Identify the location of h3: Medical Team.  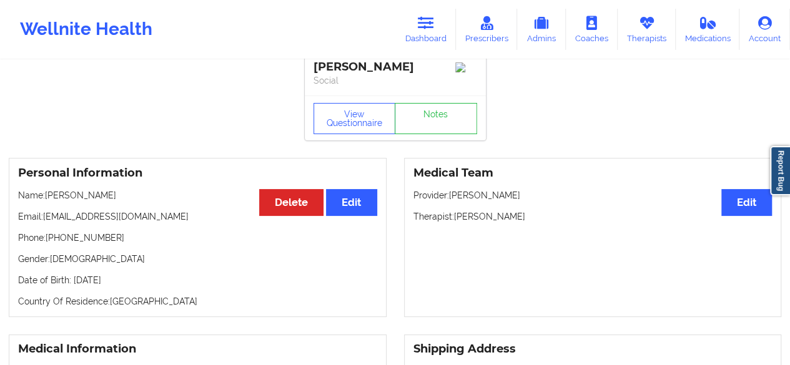
(592, 173).